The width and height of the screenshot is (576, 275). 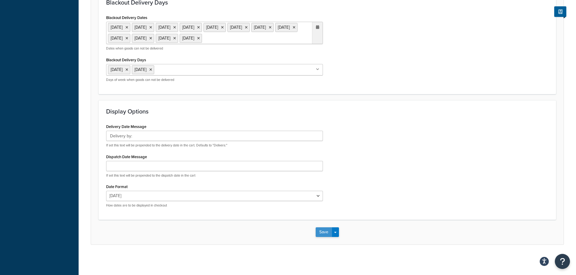 I want to click on p: How dates are to be displayed in checkout, so click(x=214, y=205).